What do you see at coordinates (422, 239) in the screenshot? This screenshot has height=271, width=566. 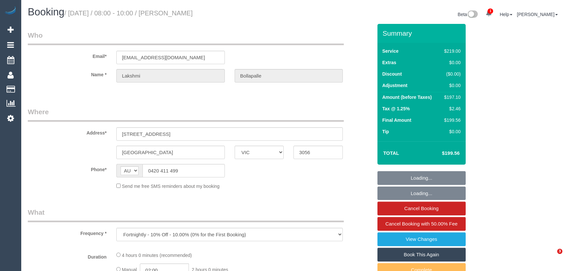 I see `a: View Changes` at bounding box center [422, 239].